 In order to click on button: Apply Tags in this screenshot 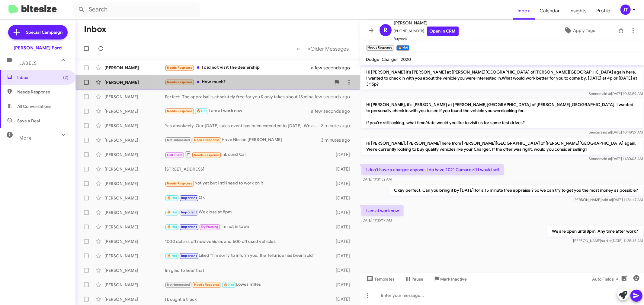, I will do `click(579, 30)`.